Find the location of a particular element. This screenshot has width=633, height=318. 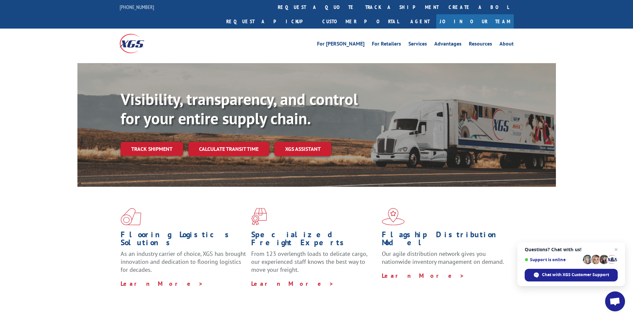

a: Track shipment is located at coordinates (152, 149).